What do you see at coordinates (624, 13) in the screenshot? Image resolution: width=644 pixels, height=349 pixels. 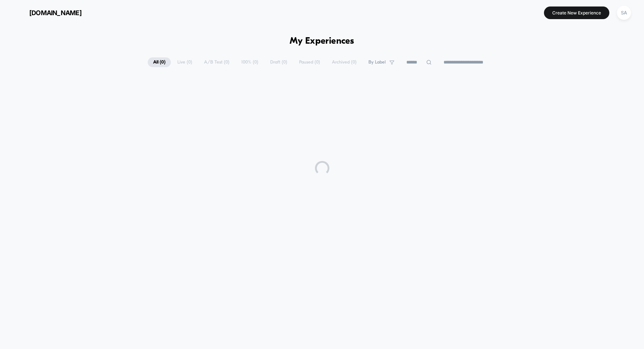 I see `div: SA` at bounding box center [624, 13].